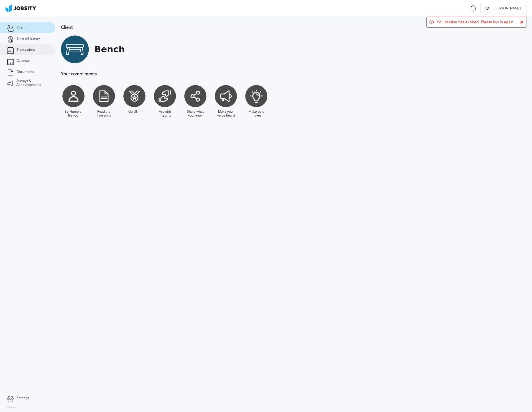 Image resolution: width=532 pixels, height=412 pixels. What do you see at coordinates (488, 9) in the screenshot?
I see `div: D` at bounding box center [488, 9].